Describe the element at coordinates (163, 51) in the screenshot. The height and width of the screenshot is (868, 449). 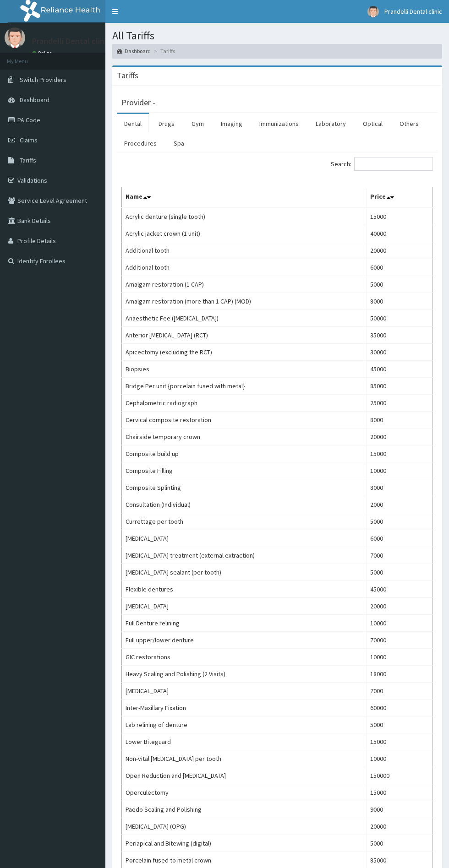
I see `li: Tariffs` at that location.